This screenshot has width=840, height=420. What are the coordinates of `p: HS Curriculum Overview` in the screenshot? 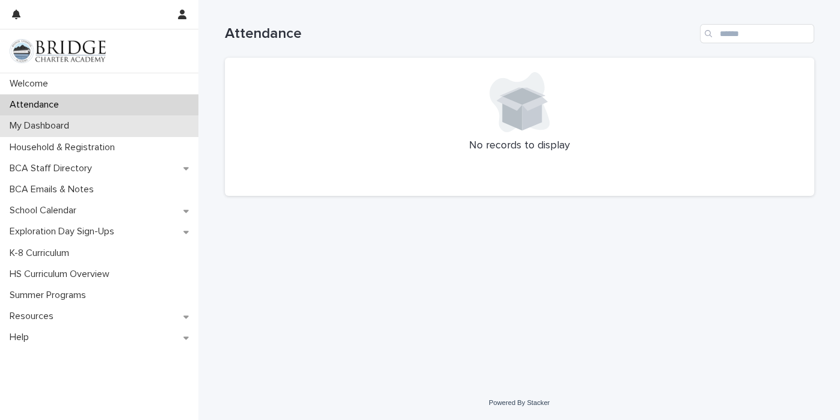 It's located at (62, 274).